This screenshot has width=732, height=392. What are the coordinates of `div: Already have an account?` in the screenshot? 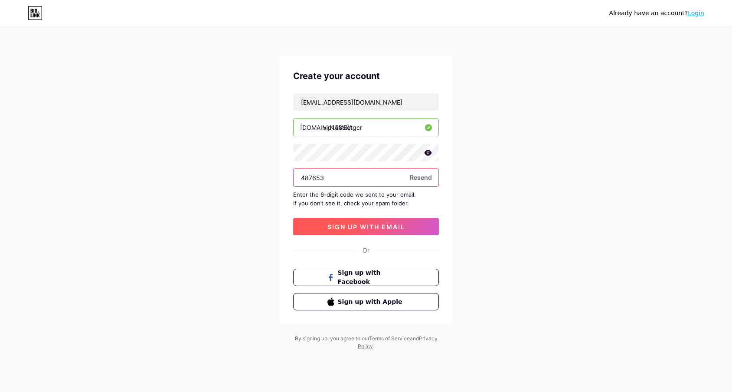 It's located at (657, 13).